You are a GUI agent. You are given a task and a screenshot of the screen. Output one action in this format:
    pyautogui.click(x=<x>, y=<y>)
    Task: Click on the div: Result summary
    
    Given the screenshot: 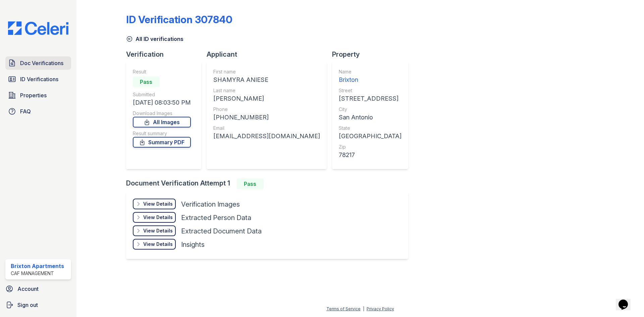 What is the action you would take?
    pyautogui.click(x=162, y=134)
    